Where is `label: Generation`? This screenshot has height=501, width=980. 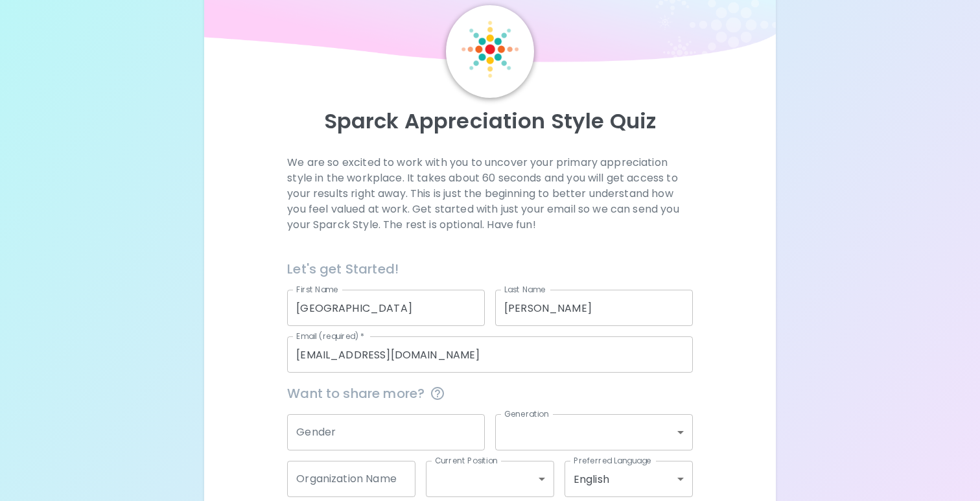
label: Generation is located at coordinates (527, 414).